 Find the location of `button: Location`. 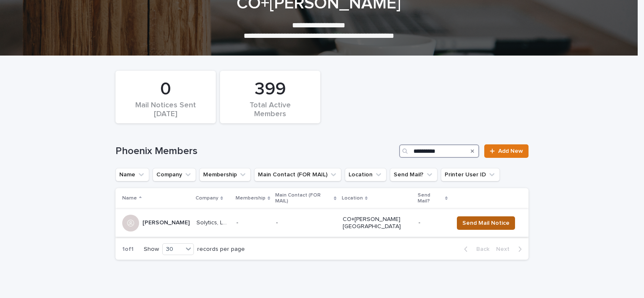

button: Location is located at coordinates (365, 175).